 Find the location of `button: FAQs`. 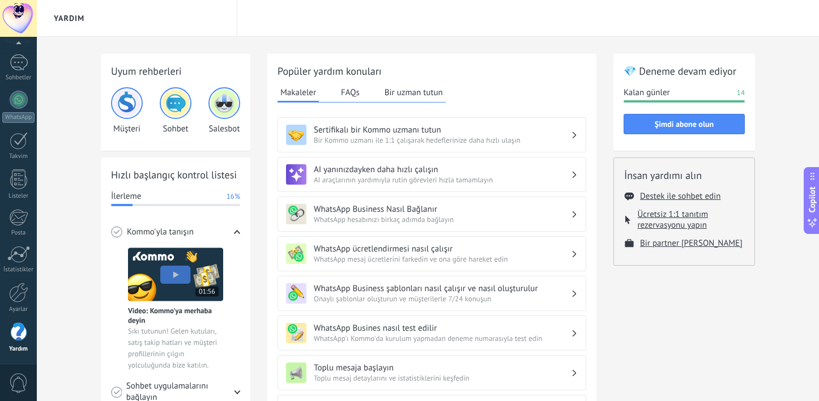

button: FAQs is located at coordinates (350, 92).